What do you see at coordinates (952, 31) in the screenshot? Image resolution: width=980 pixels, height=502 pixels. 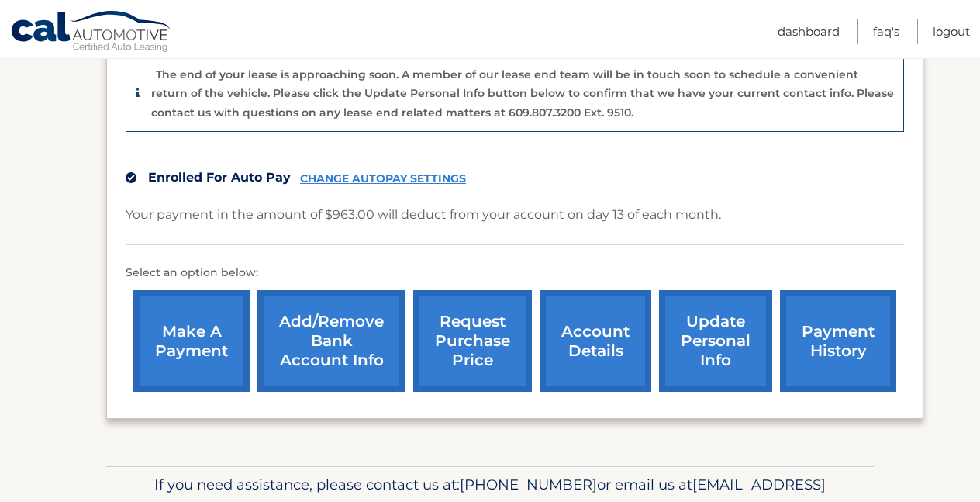 I see `a: Logout` at bounding box center [952, 31].